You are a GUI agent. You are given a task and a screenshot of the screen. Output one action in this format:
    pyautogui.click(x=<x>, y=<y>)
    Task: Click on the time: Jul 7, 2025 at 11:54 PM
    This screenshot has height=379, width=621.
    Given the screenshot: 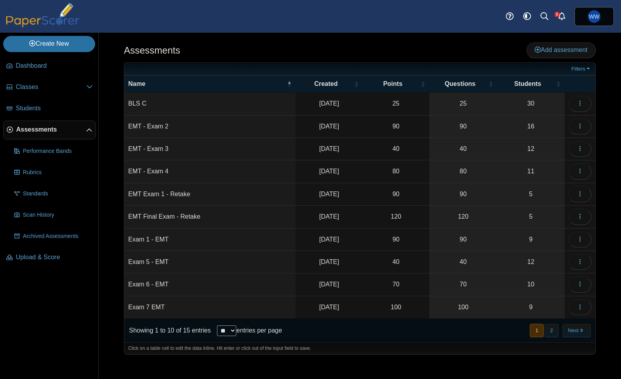 What is the action you would take?
    pyautogui.click(x=329, y=307)
    